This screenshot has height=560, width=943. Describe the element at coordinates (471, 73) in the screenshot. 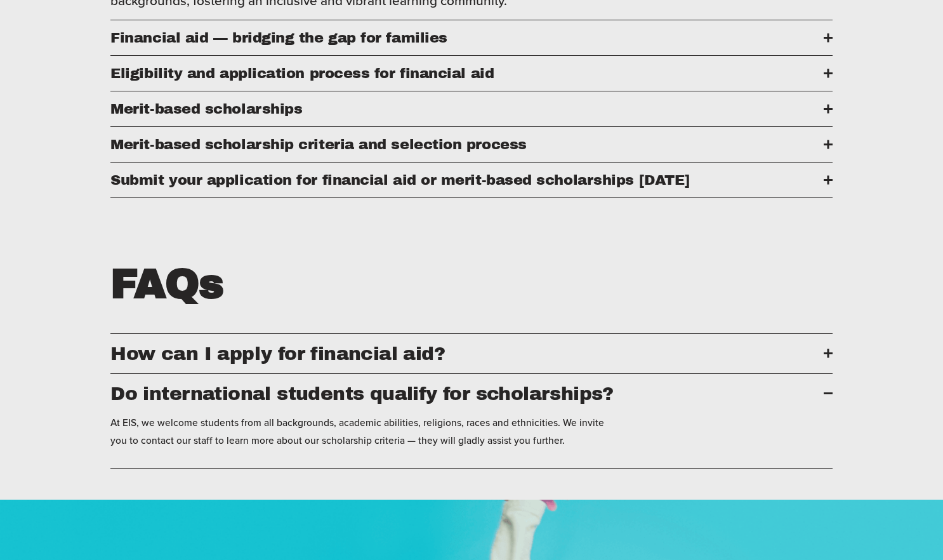

I see `button: Eligibility and application process for financial aid` at that location.